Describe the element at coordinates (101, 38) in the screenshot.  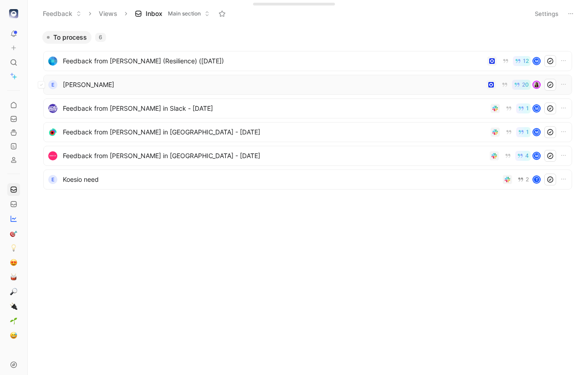
I see `div: 6` at that location.